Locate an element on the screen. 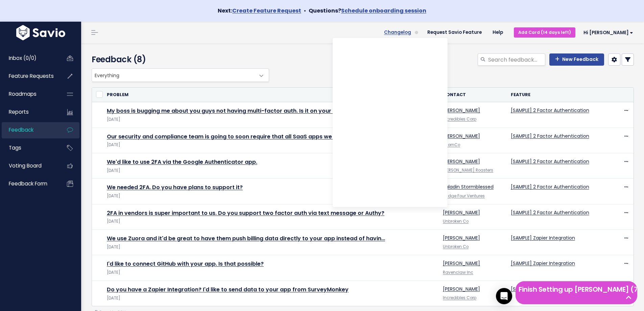 The height and width of the screenshot is (311, 644). strong: Next: is located at coordinates (259, 10).